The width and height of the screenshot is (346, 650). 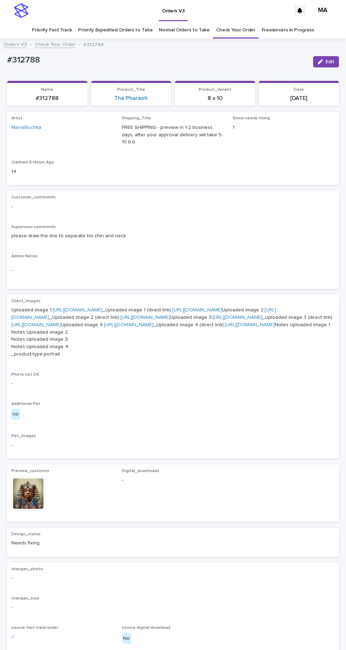 What do you see at coordinates (131, 98) in the screenshot?
I see `a: The Pharaoh` at bounding box center [131, 98].